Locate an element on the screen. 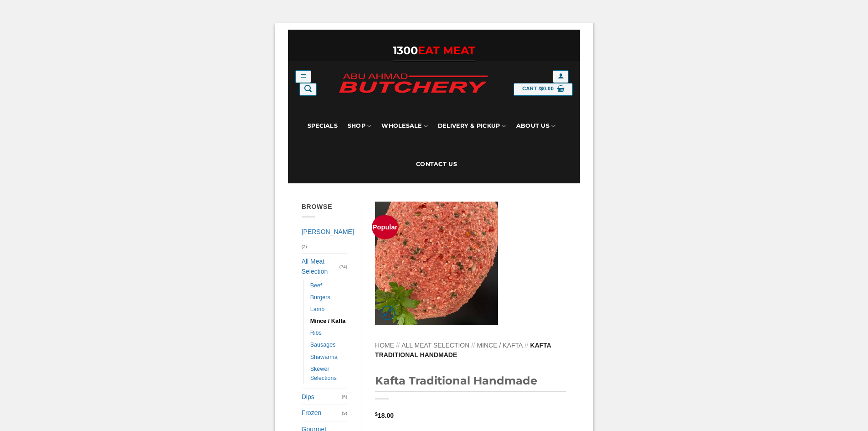  a: Lamb is located at coordinates (318, 309).